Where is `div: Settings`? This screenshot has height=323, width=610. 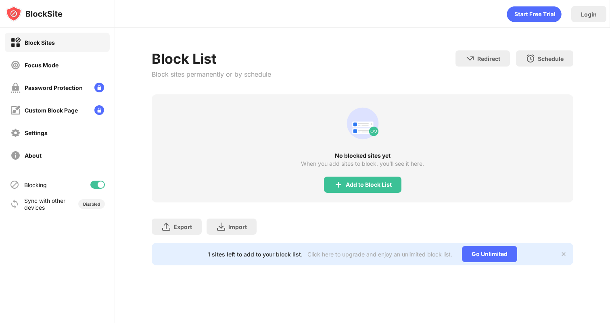 div: Settings is located at coordinates (36, 133).